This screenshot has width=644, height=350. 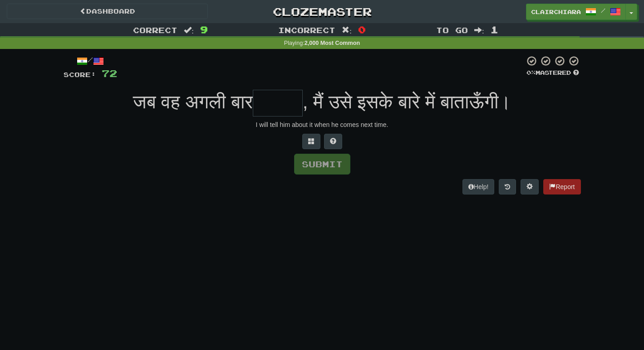 What do you see at coordinates (322, 125) in the screenshot?
I see `div: I will tell him about it when he comes next time.` at bounding box center [322, 125].